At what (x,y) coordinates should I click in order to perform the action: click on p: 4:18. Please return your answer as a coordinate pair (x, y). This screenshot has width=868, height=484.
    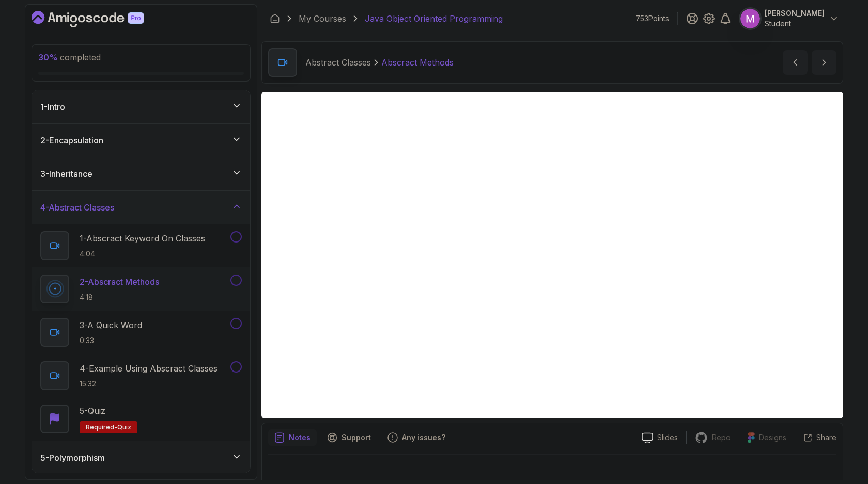
    Looking at the image, I should click on (119, 297).